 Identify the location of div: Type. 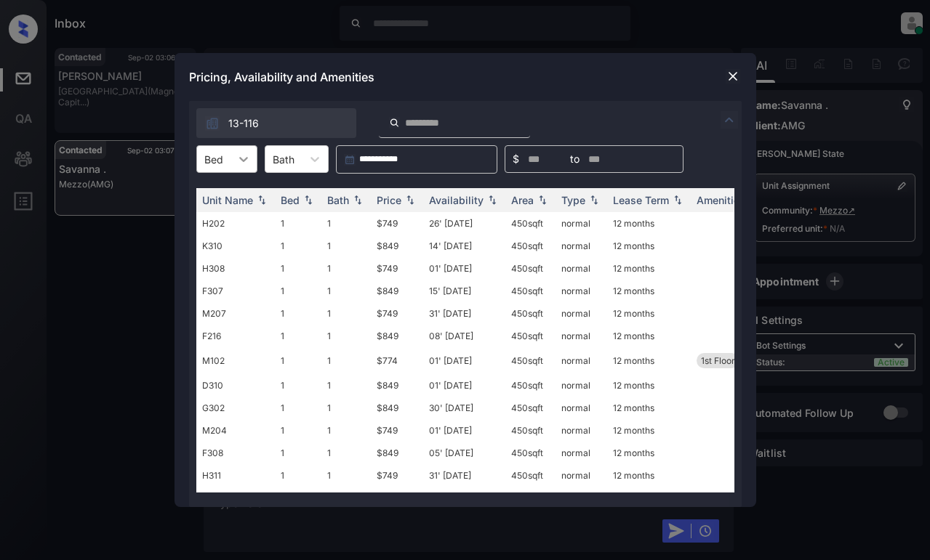
(573, 200).